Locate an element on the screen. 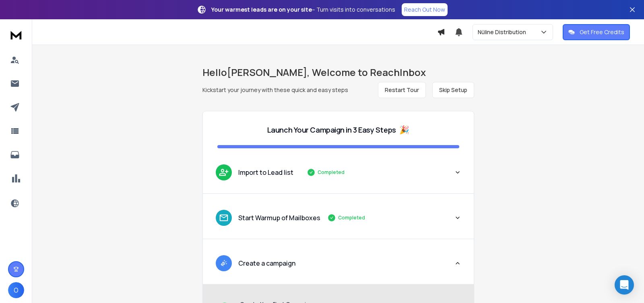 The height and width of the screenshot is (303, 644). a: Reach Out Now is located at coordinates (425, 10).